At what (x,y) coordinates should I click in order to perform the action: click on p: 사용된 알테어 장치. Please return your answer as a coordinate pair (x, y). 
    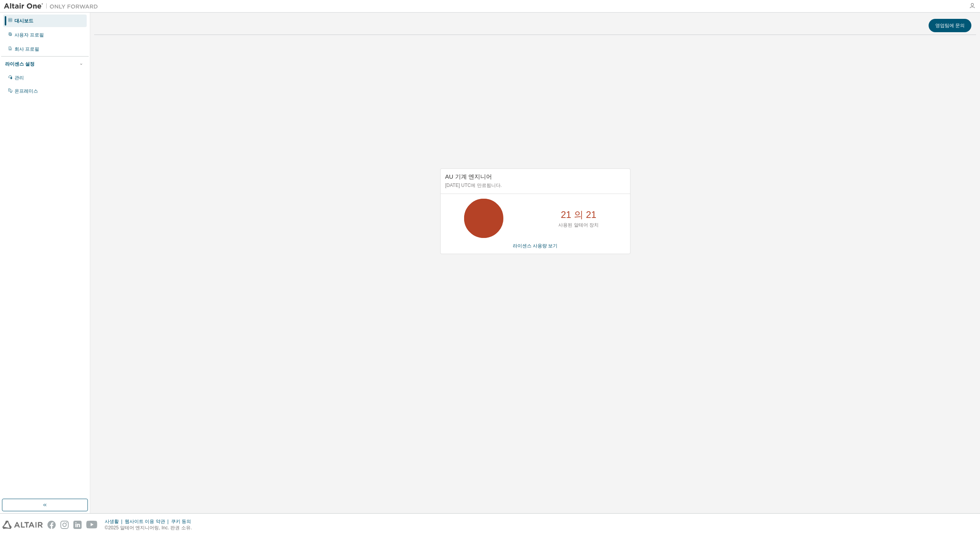
    Looking at the image, I should click on (578, 225).